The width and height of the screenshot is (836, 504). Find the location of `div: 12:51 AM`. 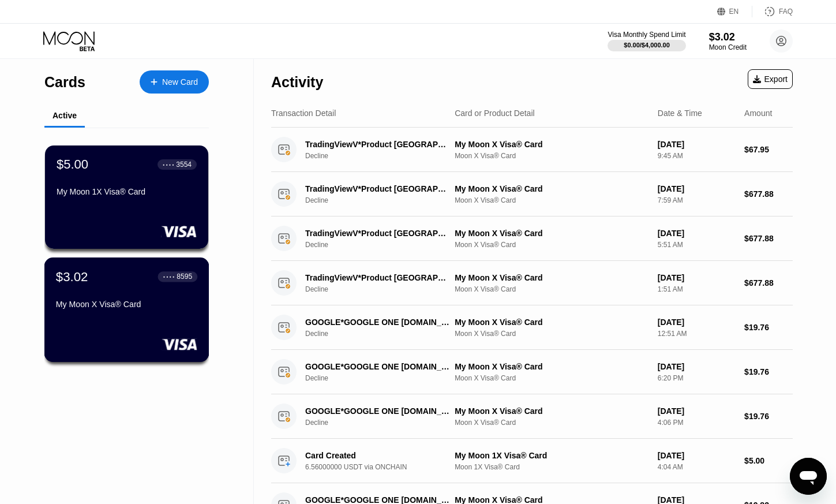

div: 12:51 AM is located at coordinates (697, 334).